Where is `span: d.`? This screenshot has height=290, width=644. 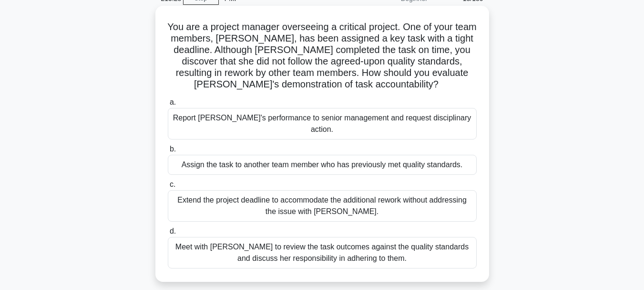 span: d. is located at coordinates (173, 231).